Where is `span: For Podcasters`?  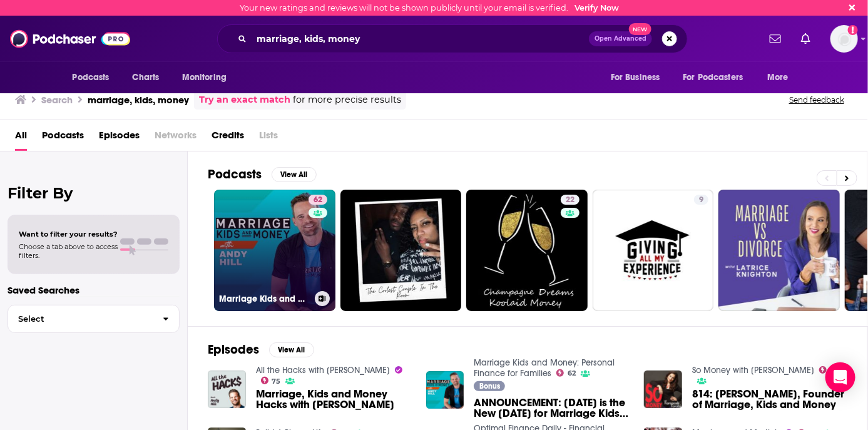
span: For Podcasters is located at coordinates (714, 78).